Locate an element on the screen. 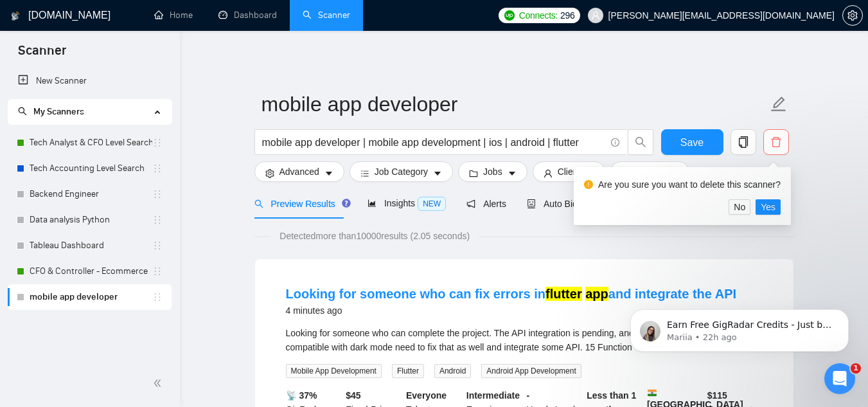 The image size is (868, 407). button: delete is located at coordinates (776, 142).